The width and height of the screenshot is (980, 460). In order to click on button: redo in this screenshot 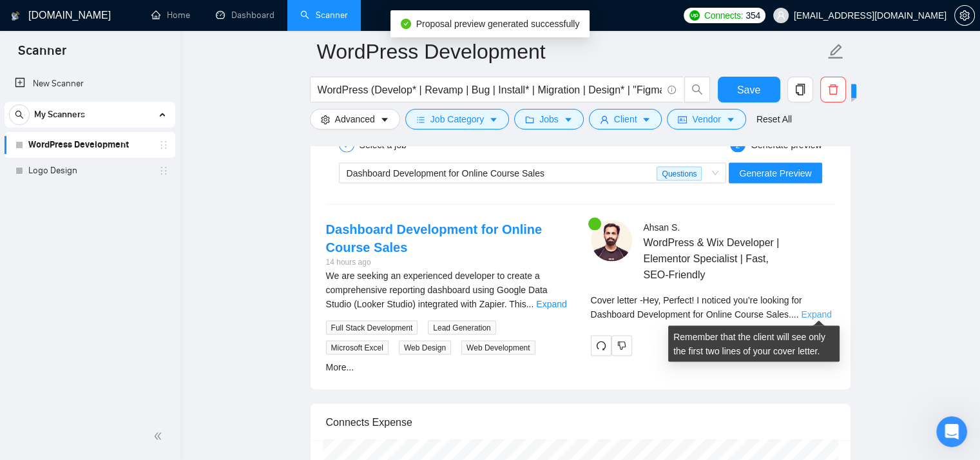, I will do `click(601, 346)`.